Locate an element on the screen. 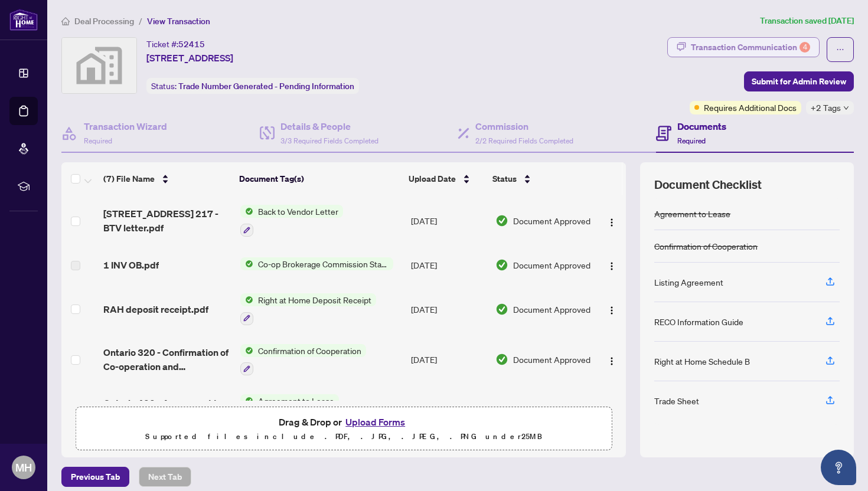  button: Transaction Communication4 is located at coordinates (743, 47).